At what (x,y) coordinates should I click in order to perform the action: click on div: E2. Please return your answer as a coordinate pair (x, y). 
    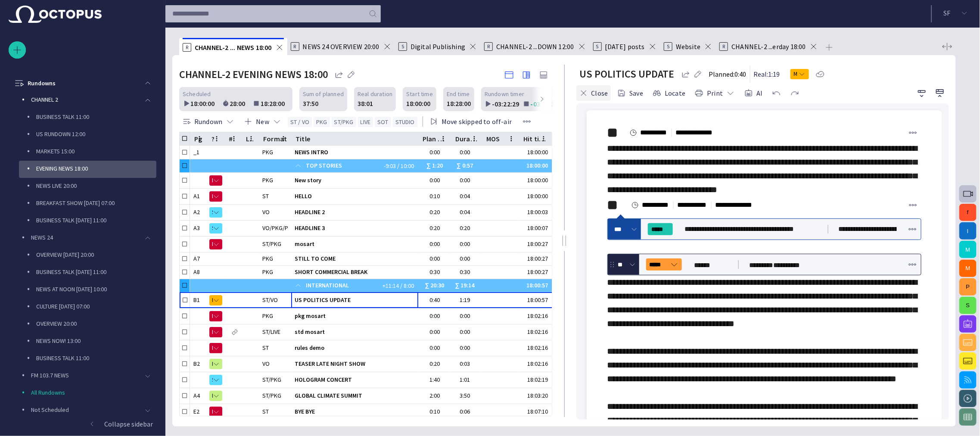
    Looking at the image, I should click on (198, 412).